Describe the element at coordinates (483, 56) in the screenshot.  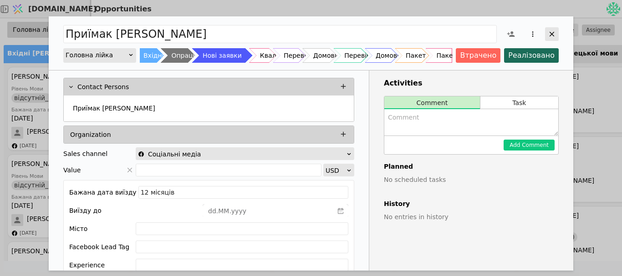
I see `div: Пакет документів отримано` at that location.